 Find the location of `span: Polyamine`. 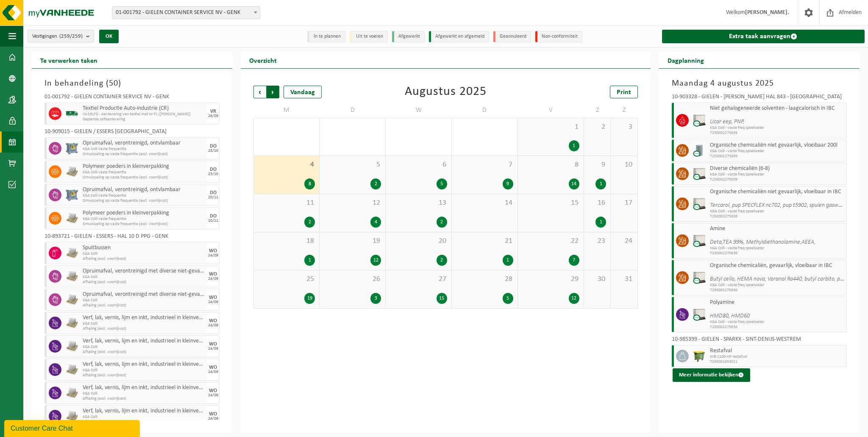

span: Polyamine is located at coordinates (777, 302).